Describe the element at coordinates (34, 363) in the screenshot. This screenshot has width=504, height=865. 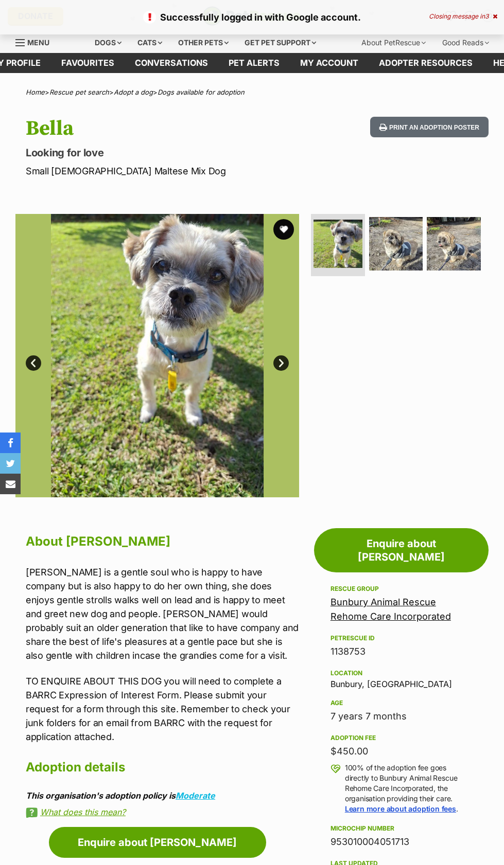
I see `a: Prev` at that location.